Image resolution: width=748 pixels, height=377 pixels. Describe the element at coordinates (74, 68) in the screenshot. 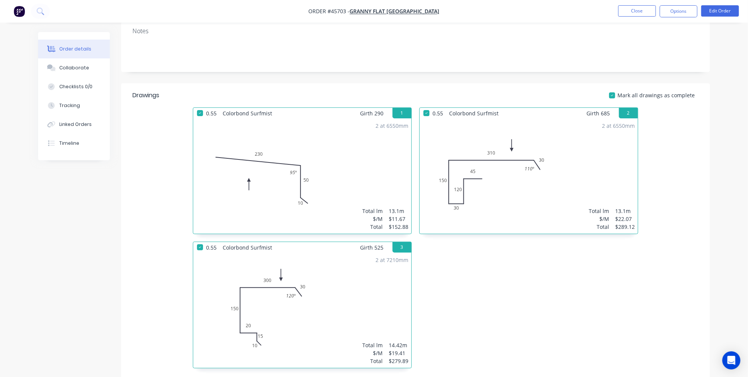

I see `div: Collaborate` at that location.